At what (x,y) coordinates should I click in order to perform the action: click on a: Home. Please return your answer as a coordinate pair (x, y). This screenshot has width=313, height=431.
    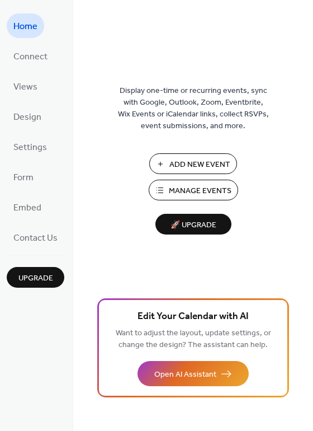
    Looking at the image, I should click on (25, 26).